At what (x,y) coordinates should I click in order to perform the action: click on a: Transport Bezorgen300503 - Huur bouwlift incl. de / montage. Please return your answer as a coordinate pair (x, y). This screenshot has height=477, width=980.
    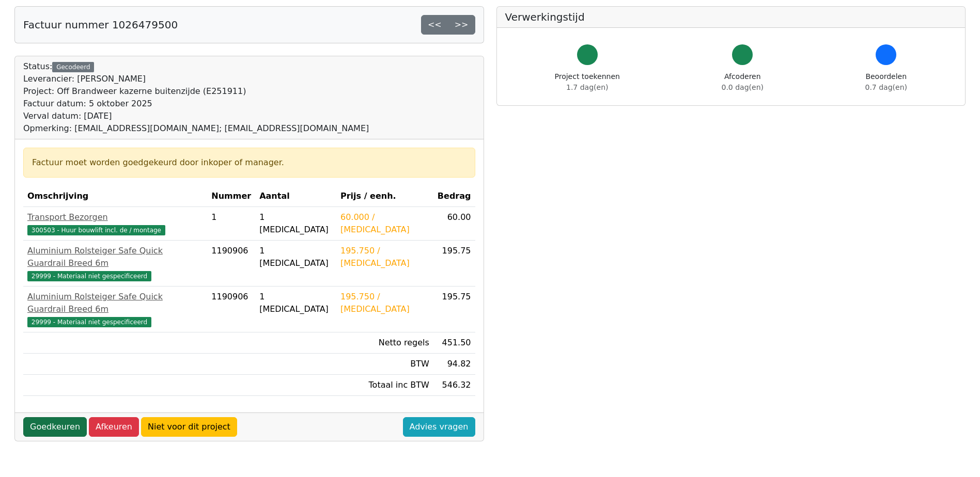
    Looking at the image, I should click on (115, 223).